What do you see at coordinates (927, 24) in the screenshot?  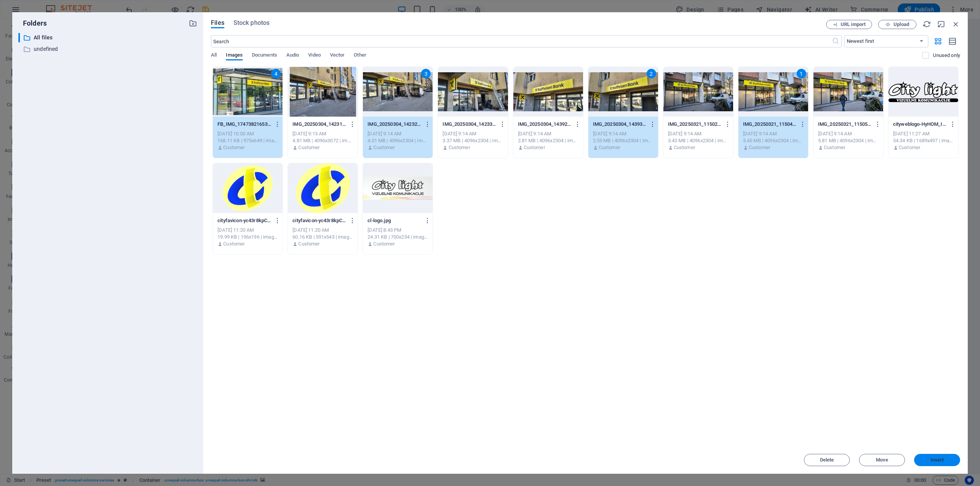 I see `i: Reload` at bounding box center [927, 24].